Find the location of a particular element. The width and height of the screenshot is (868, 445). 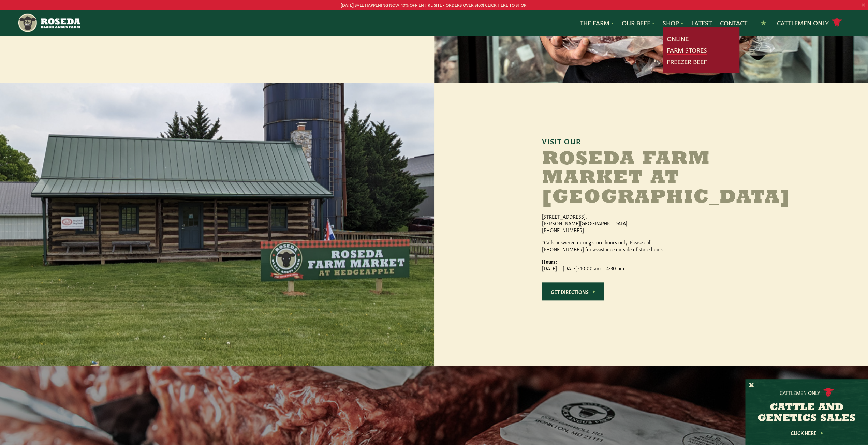

h6: Visit Our is located at coordinates (651, 141).